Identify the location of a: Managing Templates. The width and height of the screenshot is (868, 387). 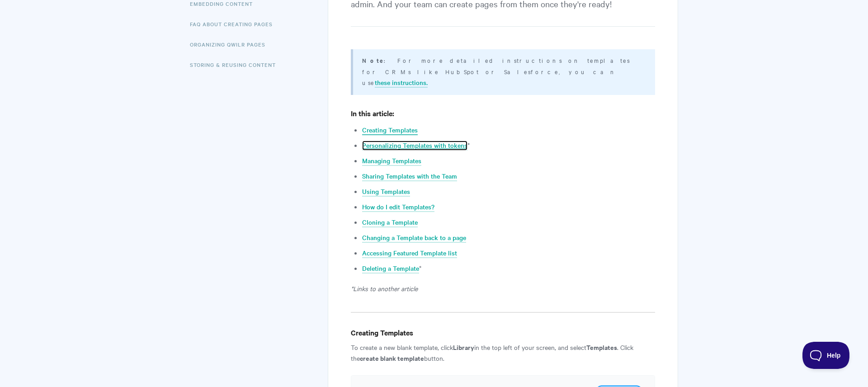
(392, 161).